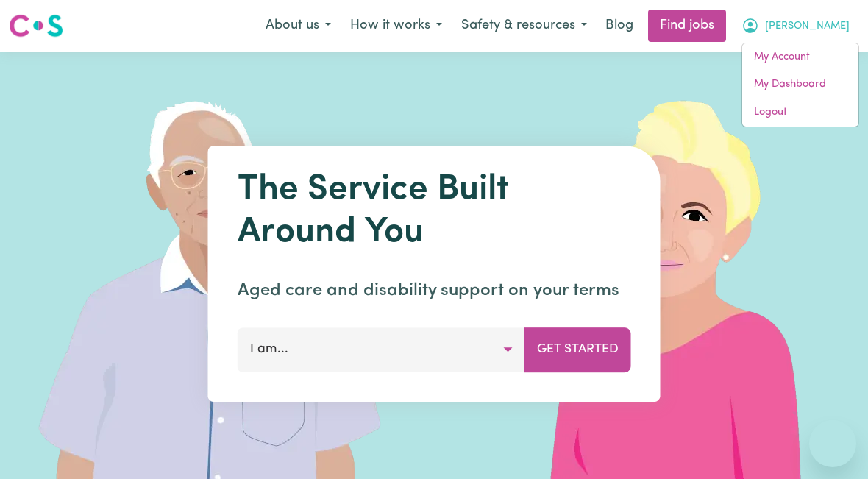 Image resolution: width=868 pixels, height=479 pixels. I want to click on p: Aged care and disability support on your terms, so click(434, 291).